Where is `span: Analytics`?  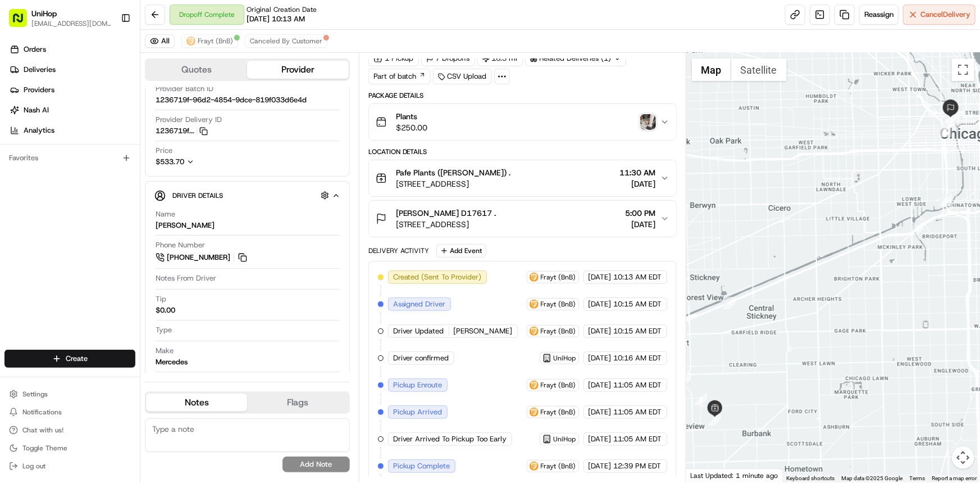
span: Analytics is located at coordinates (38, 131).